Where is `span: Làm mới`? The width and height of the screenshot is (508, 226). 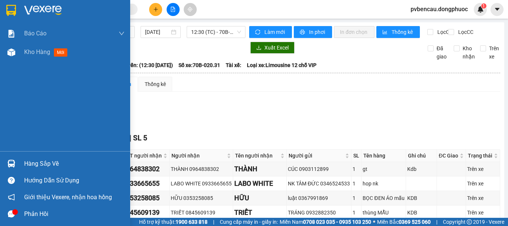
span: Làm mới is located at coordinates (275, 32).